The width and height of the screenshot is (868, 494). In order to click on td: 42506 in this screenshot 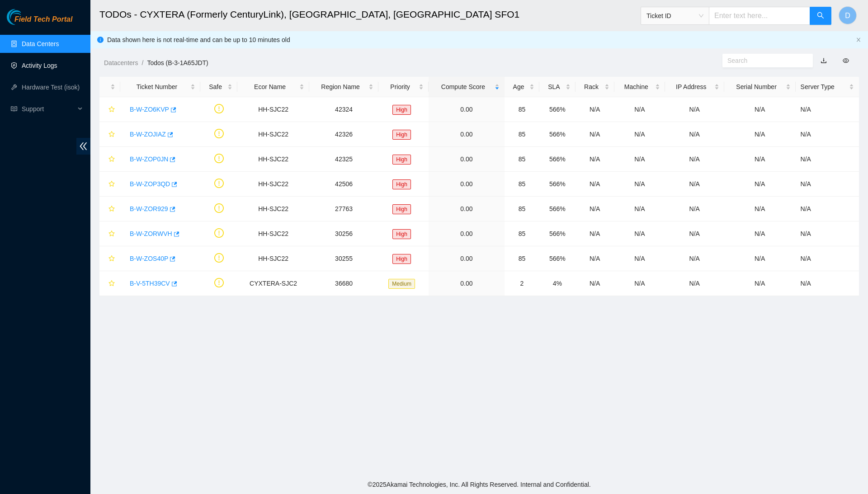, I will do `click(344, 184)`.